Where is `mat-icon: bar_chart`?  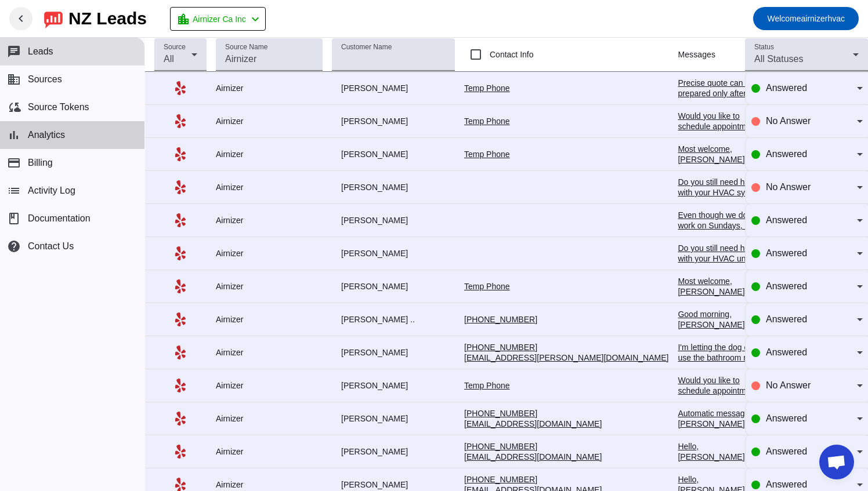 mat-icon: bar_chart is located at coordinates (14, 135).